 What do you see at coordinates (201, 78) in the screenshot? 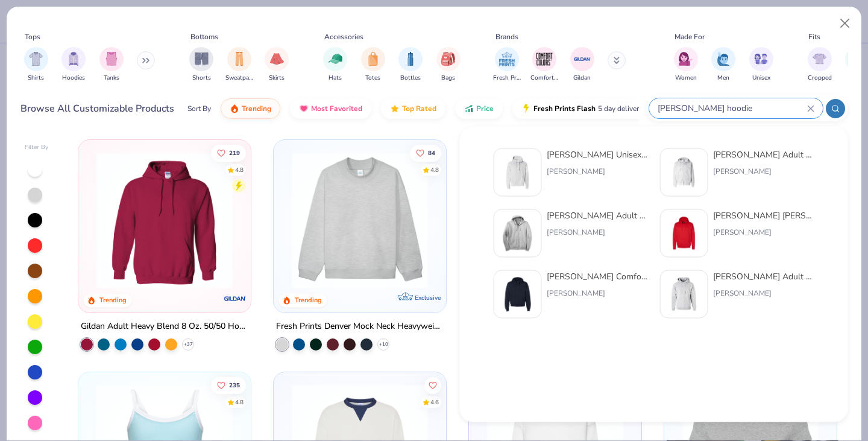
I see `span: Shorts` at bounding box center [201, 78].